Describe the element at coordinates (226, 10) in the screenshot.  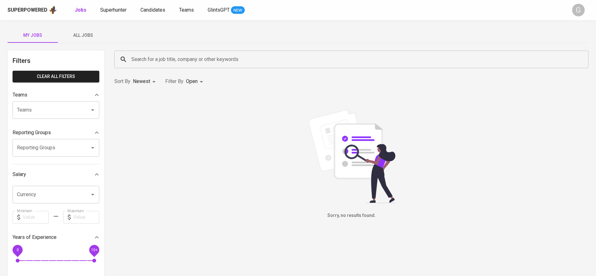
I see `a: GlintsGPT NEW` at that location.